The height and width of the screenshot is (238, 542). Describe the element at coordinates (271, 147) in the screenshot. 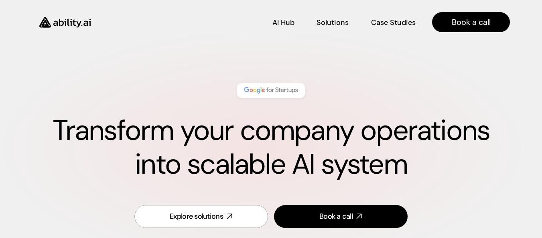

I see `h1: Transform your company operations into scalable AI system` at that location.